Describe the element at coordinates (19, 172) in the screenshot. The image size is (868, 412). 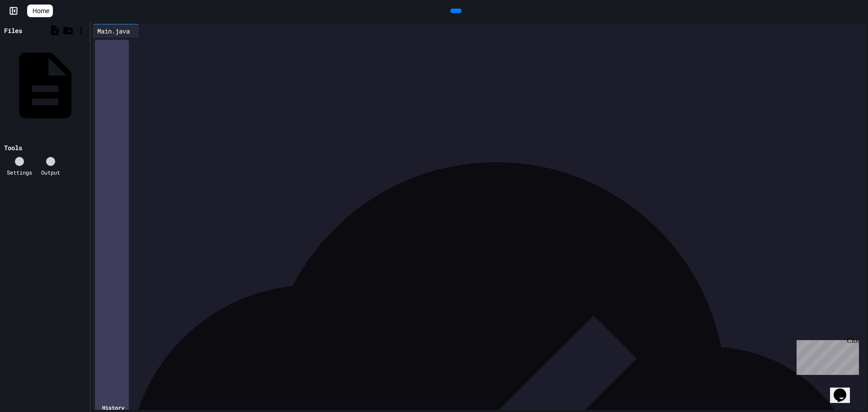
I see `div: Settings` at that location.